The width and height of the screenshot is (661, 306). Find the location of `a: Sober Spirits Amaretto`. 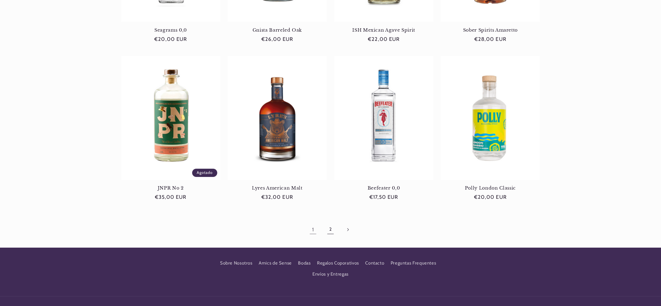

a: Sober Spirits Amaretto is located at coordinates (490, 30).